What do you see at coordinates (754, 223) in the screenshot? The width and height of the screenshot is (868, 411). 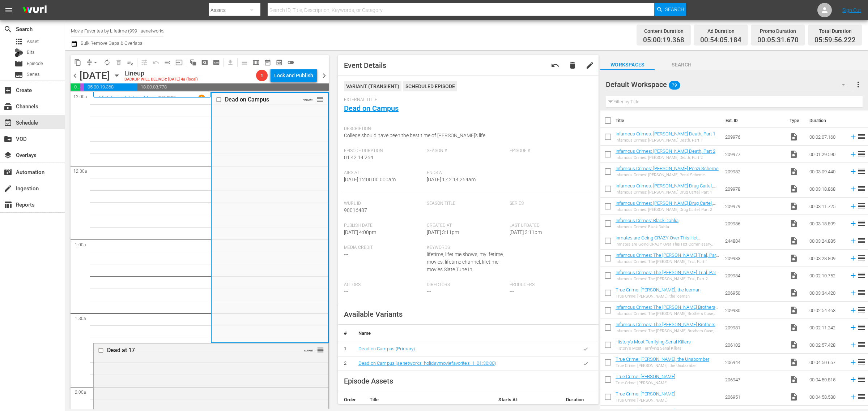 I see `td: 209986` at bounding box center [754, 223].